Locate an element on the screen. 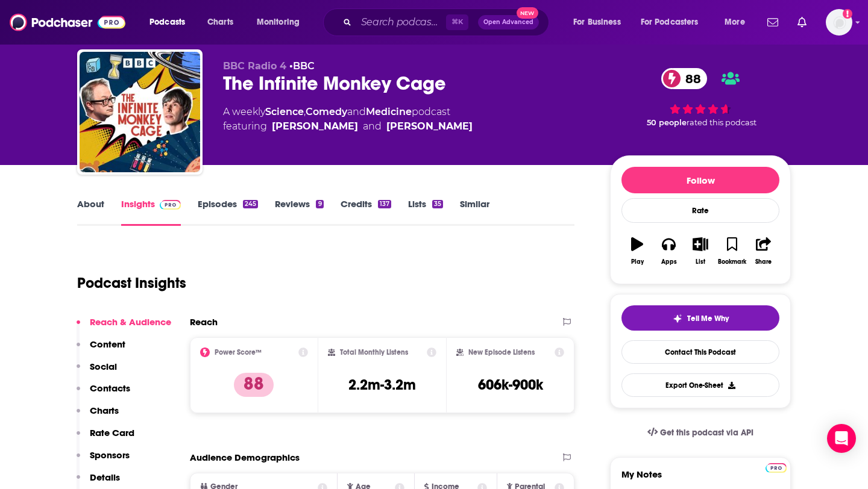 The image size is (868, 489). div: Bookmark is located at coordinates (732, 262).